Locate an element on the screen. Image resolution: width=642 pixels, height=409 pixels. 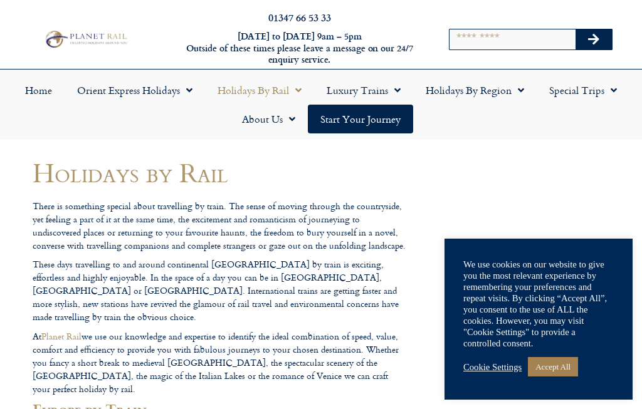
a: 01347 66 53 33 is located at coordinates (300, 17).